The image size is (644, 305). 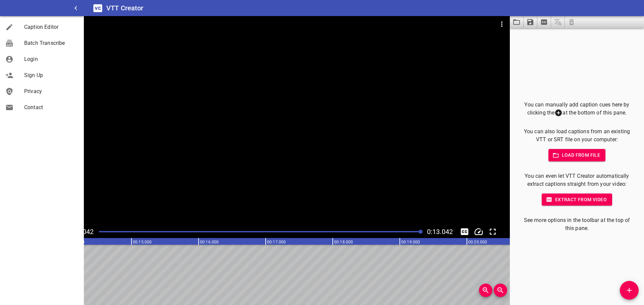 I want to click on div: Playback Speed, so click(x=479, y=232).